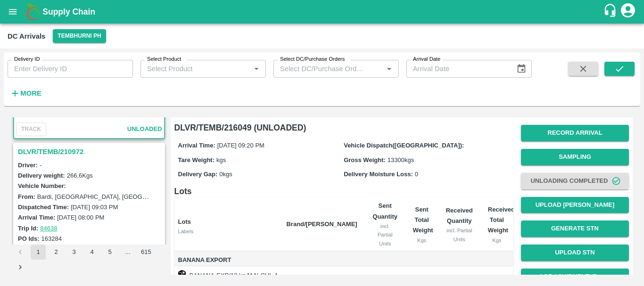 This screenshot has height=286, width=644. What do you see at coordinates (575, 157) in the screenshot?
I see `button: Sampling` at bounding box center [575, 157].